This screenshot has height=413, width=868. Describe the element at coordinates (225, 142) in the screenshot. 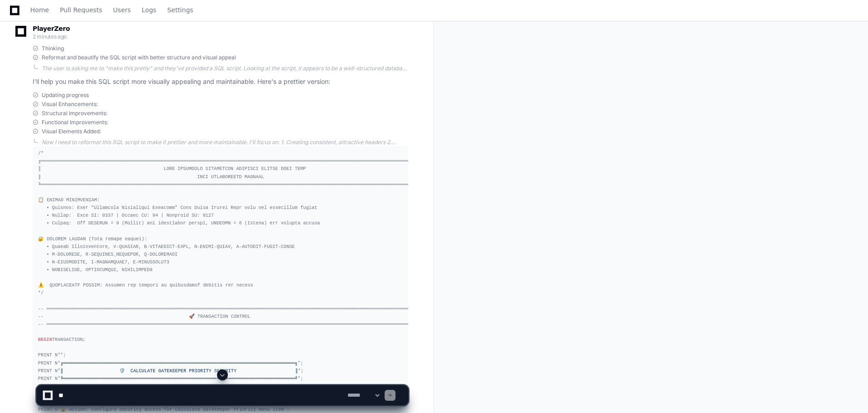

I see `div: Now I need to reformat this SQL script to make it prettier and more maintainable. I'll focus on: ...` at that location.